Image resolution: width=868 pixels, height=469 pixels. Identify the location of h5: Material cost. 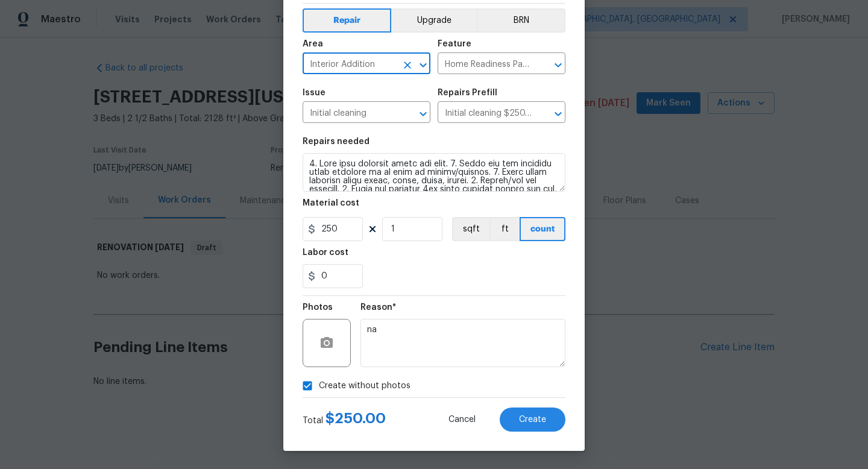
(331, 203).